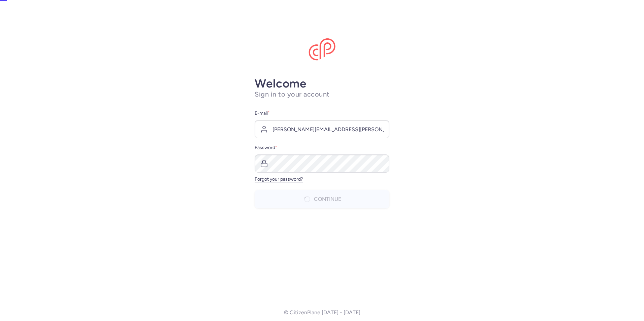 The height and width of the screenshot is (321, 644). What do you see at coordinates (322, 199) in the screenshot?
I see `button: Continue` at bounding box center [322, 199].